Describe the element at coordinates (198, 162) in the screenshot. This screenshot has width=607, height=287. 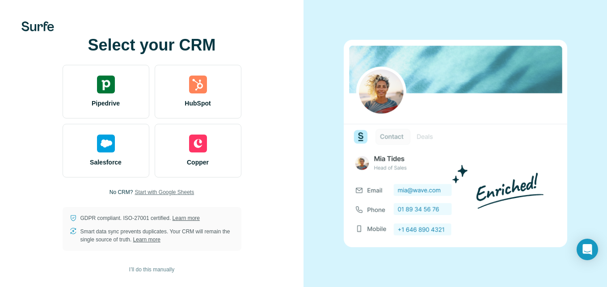
I see `span: Copper` at that location.